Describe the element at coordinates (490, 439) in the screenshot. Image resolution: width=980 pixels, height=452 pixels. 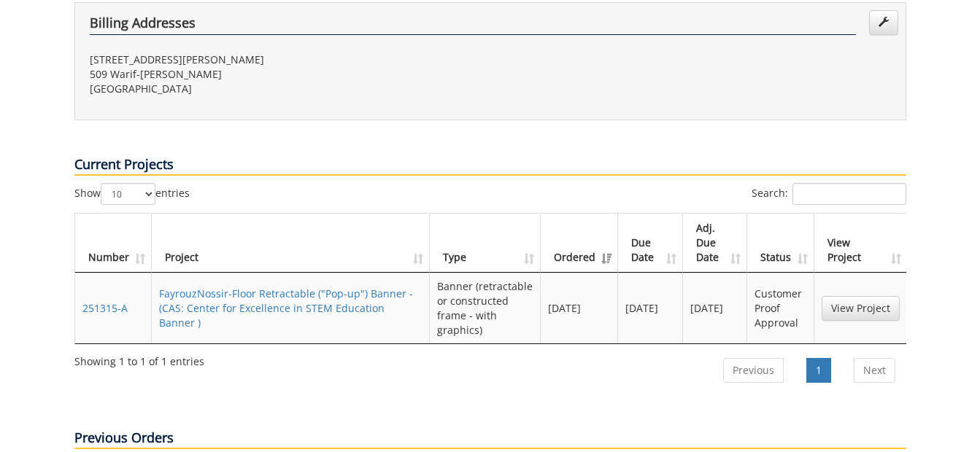
I see `p: Previous Orders` at that location.